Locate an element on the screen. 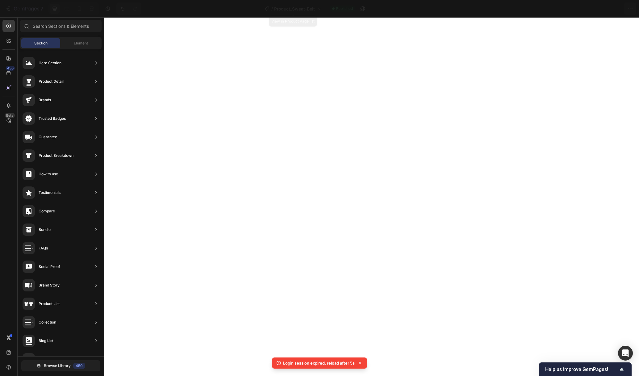 This screenshot has width=639, height=376. div: Product List is located at coordinates (49, 304).